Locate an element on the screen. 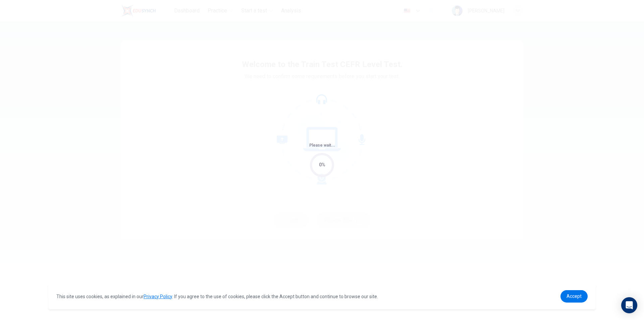  a: Privacy Policy is located at coordinates (158, 296).